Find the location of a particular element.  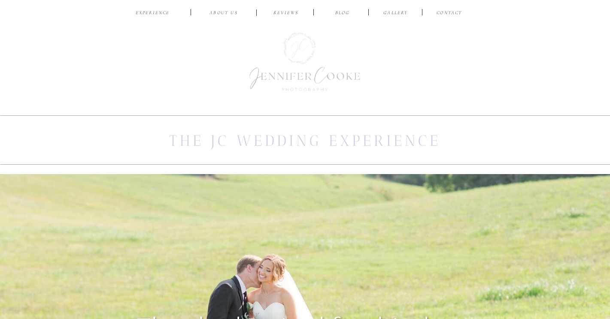

a: CONTACT is located at coordinates (450, 13).